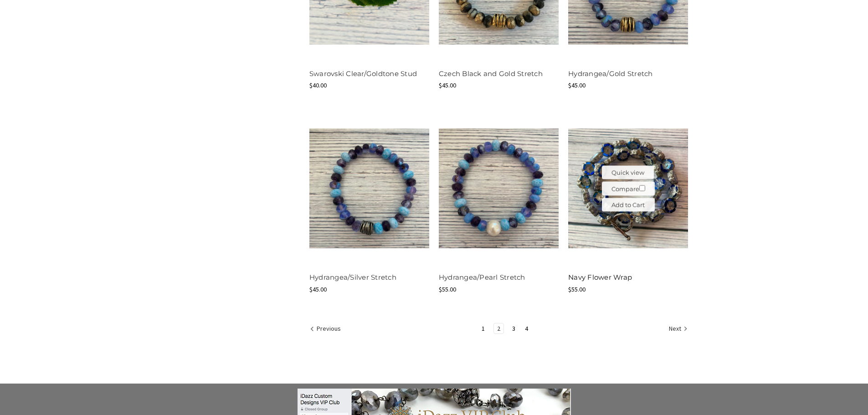 The height and width of the screenshot is (415, 868). Describe the element at coordinates (327, 330) in the screenshot. I see `a: Previous` at that location.